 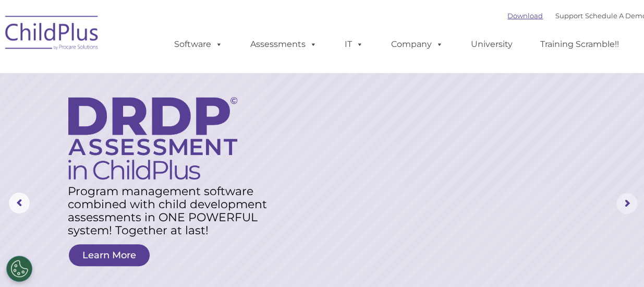 What do you see at coordinates (19, 269) in the screenshot?
I see `button: Cookies Settings` at bounding box center [19, 269].